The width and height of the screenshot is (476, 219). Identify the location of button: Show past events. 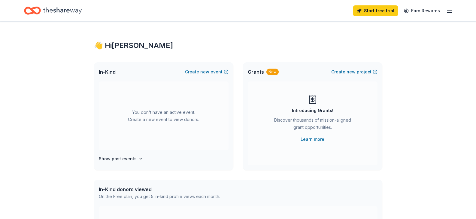
(121, 159).